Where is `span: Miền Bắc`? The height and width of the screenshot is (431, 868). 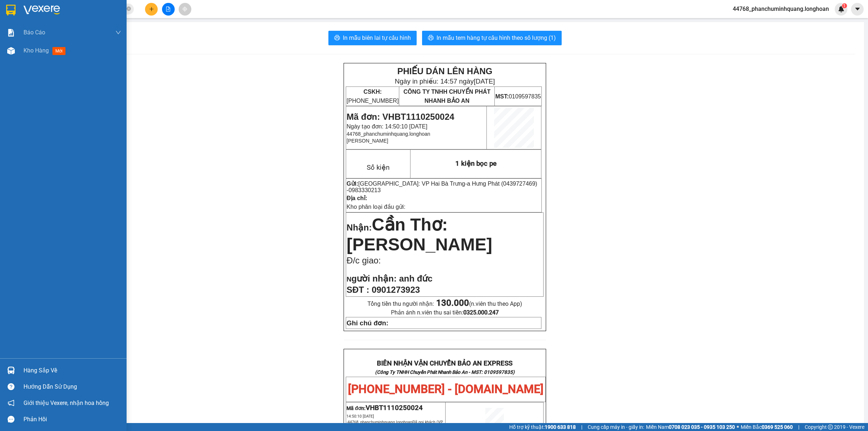
span: Miền Bắc is located at coordinates (766, 427).